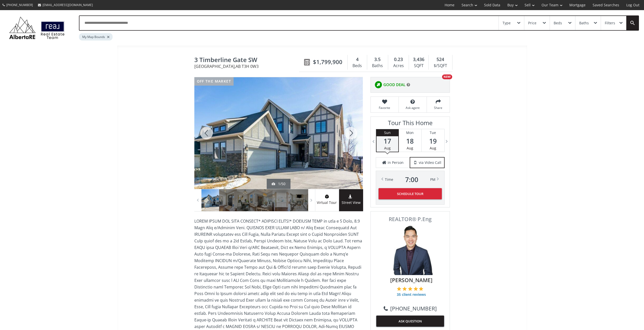 The image size is (644, 330). What do you see at coordinates (328, 62) in the screenshot?
I see `span: $1,799,900` at bounding box center [328, 62].